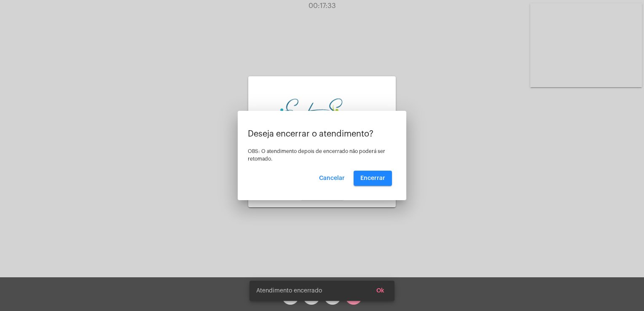 This screenshot has width=644, height=311. Describe the element at coordinates (380, 290) in the screenshot. I see `span: Ok` at that location.